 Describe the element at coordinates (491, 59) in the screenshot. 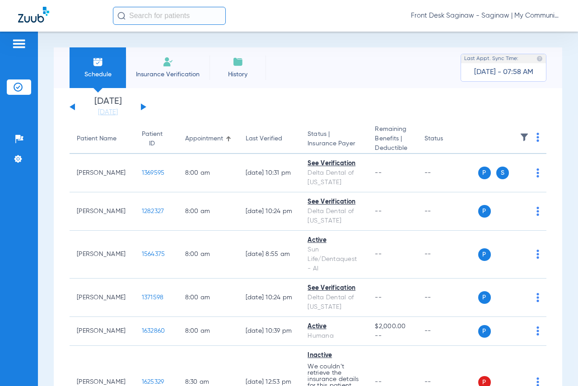

I see `span: Last Appt. Sync Time:` at that location.